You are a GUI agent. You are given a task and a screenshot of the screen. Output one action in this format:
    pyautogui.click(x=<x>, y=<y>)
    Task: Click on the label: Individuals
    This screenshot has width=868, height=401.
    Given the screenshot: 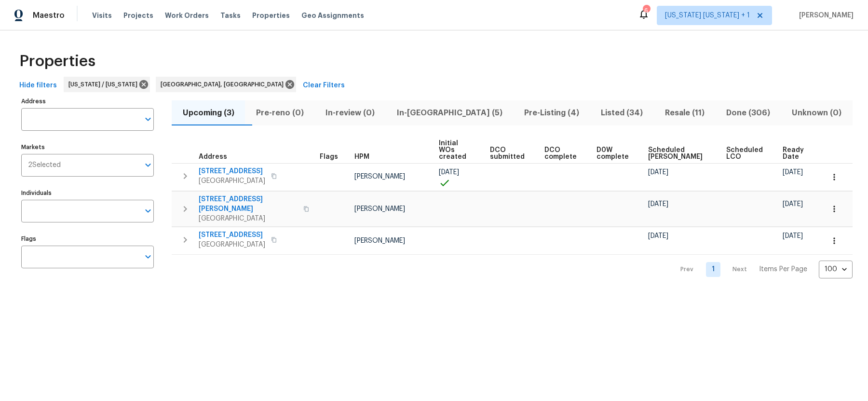 What is the action you would take?
    pyautogui.click(x=88, y=193)
    